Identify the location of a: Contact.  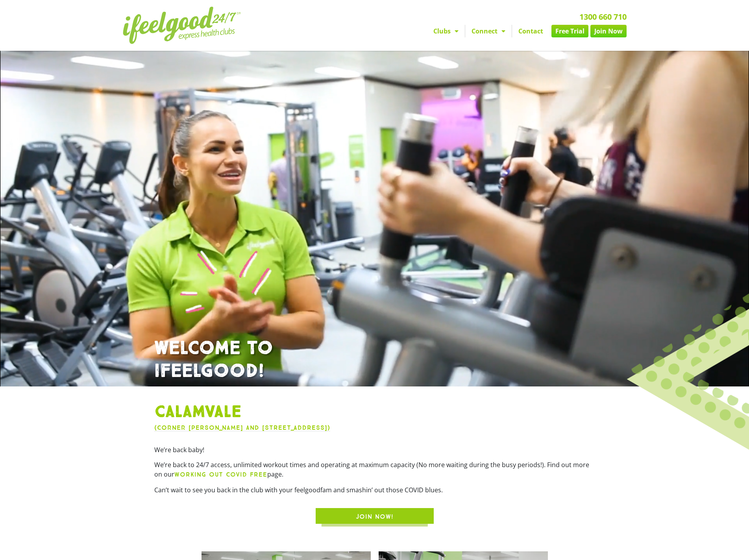
(530, 31).